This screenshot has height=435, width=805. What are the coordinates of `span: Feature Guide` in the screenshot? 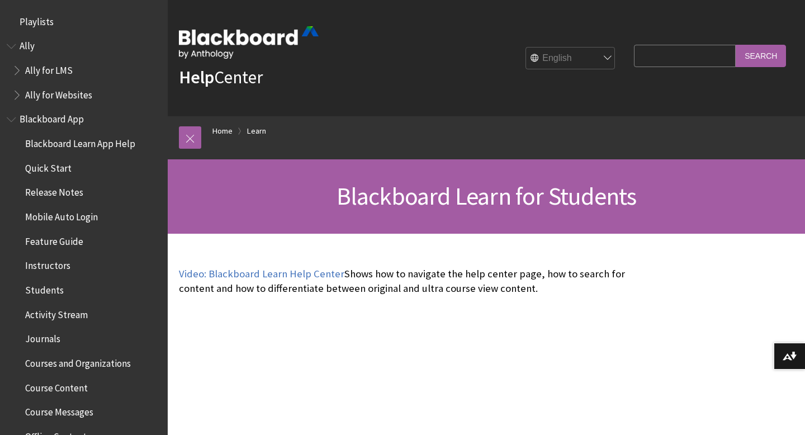 It's located at (54, 239).